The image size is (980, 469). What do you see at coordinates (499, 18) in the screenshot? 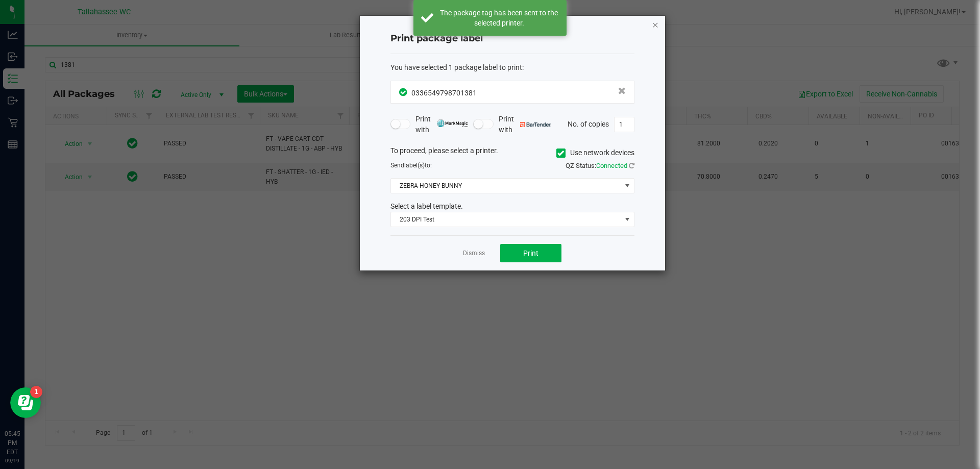
I see `div: The package tag has been sent to the selected printer.` at bounding box center [499, 18].